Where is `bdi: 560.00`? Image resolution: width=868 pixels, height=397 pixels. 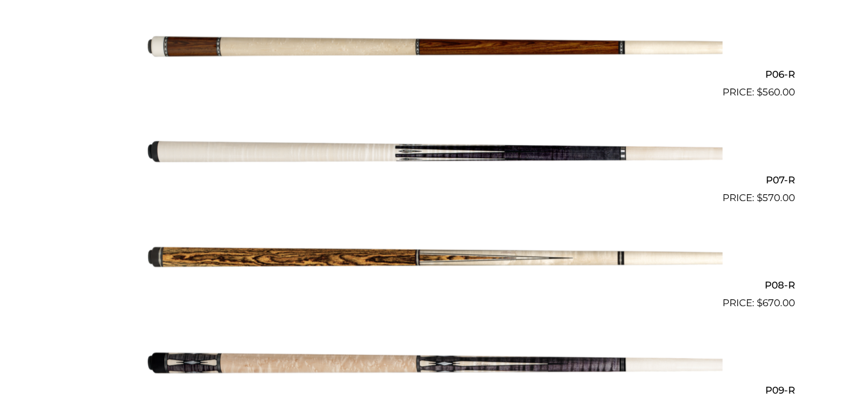 bdi: 560.00 is located at coordinates (776, 92).